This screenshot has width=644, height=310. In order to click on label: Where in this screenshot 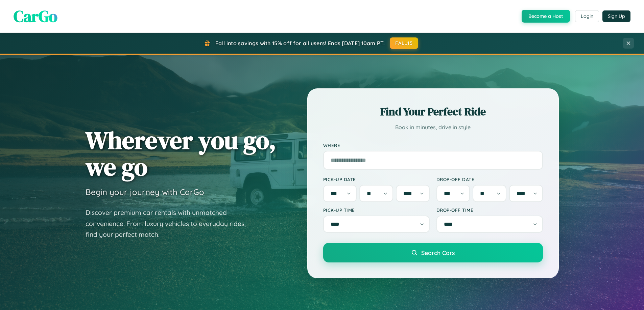, I will do `click(433, 145)`.